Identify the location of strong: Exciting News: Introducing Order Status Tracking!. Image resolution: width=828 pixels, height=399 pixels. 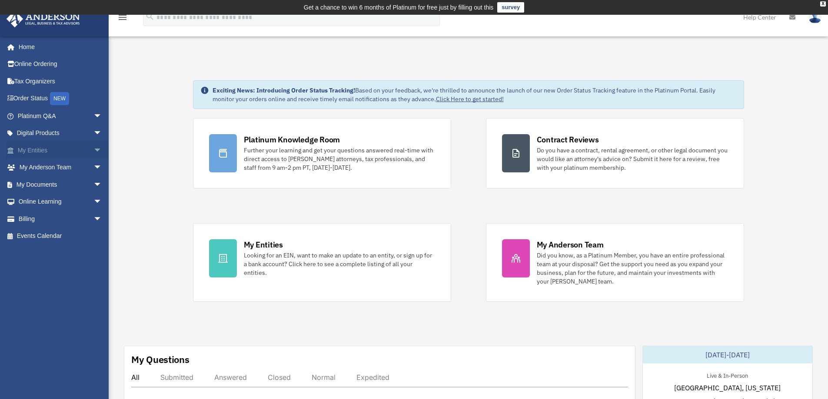
(284, 90).